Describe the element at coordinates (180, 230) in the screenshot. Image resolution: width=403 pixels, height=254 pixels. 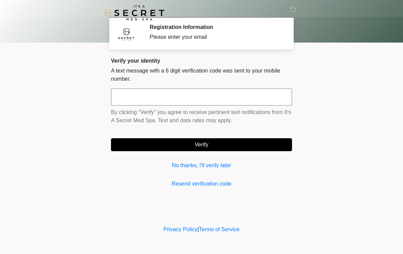
I see `a: Privacy Policy` at that location.